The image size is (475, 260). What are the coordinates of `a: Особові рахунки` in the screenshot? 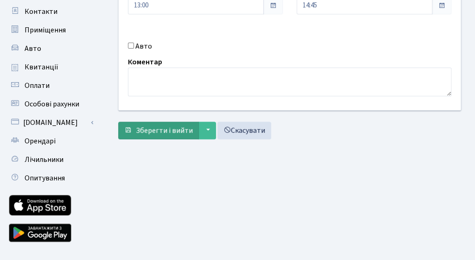 It's located at (51, 104).